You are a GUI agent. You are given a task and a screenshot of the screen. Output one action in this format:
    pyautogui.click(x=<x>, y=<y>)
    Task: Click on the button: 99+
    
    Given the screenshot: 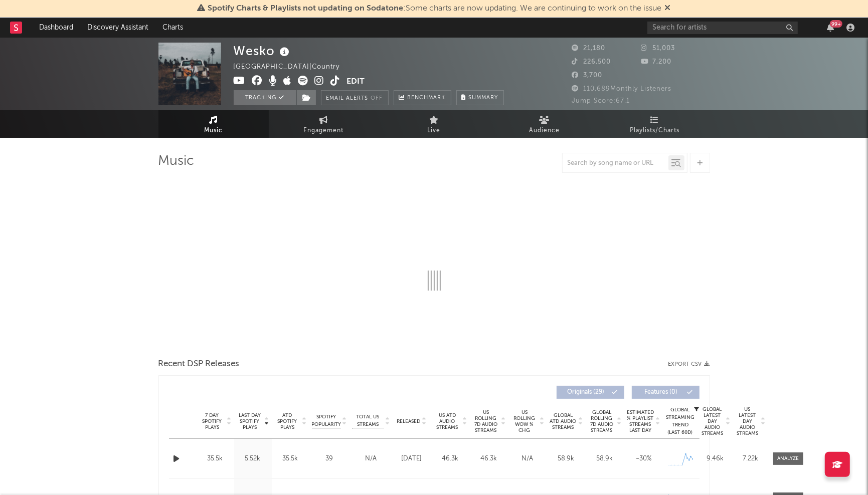 What is the action you would take?
    pyautogui.click(x=831, y=28)
    